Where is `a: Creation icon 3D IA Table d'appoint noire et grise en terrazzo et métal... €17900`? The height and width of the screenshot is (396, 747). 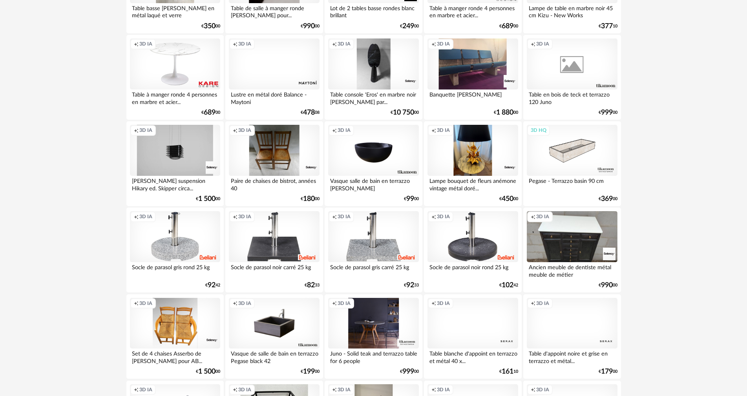 a: Creation icon 3D IA Table d'appoint noire et grise en terrazzo et métal... €17900 is located at coordinates (572, 337).